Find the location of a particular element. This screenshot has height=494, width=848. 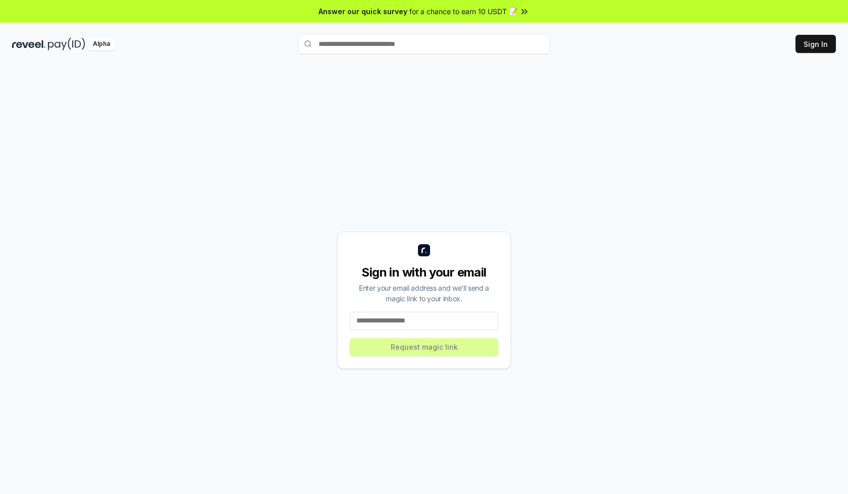

div: Sign in with your email is located at coordinates (424, 273).